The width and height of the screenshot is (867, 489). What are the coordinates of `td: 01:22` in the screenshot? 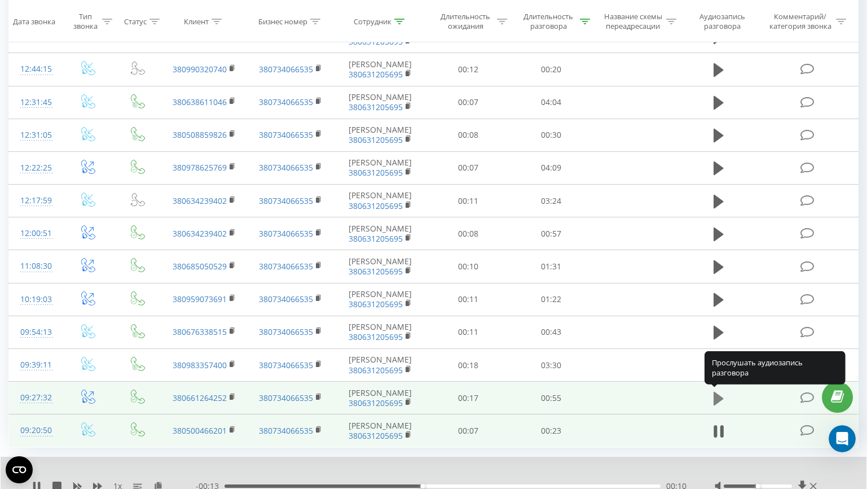 It's located at (551, 299).